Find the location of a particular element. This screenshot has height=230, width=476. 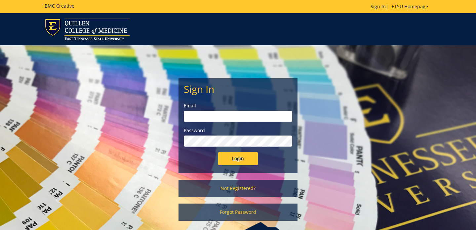

a: Not Registered? is located at coordinates (238, 188).